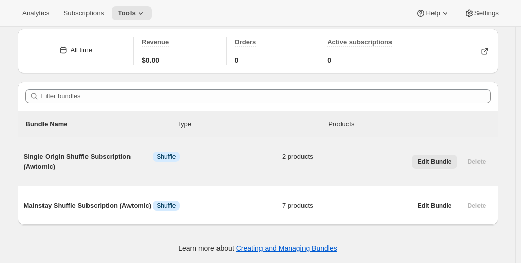 This screenshot has height=263, width=521. I want to click on span: Revenue, so click(155, 42).